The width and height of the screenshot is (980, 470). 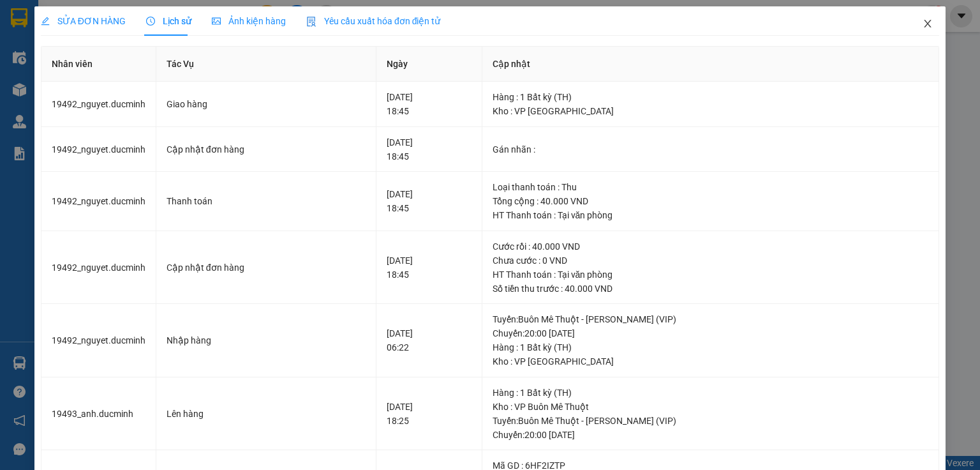 I want to click on div: Kho : VP Buôn Mê Thuột, so click(x=711, y=407).